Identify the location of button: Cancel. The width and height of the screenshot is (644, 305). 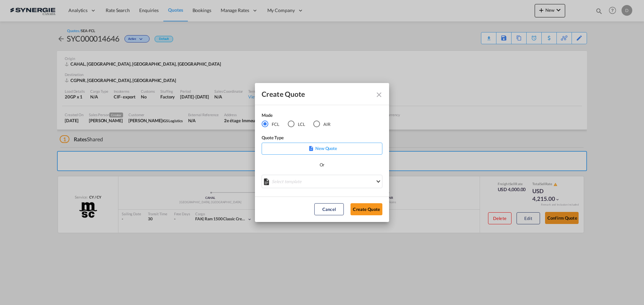
(329, 209).